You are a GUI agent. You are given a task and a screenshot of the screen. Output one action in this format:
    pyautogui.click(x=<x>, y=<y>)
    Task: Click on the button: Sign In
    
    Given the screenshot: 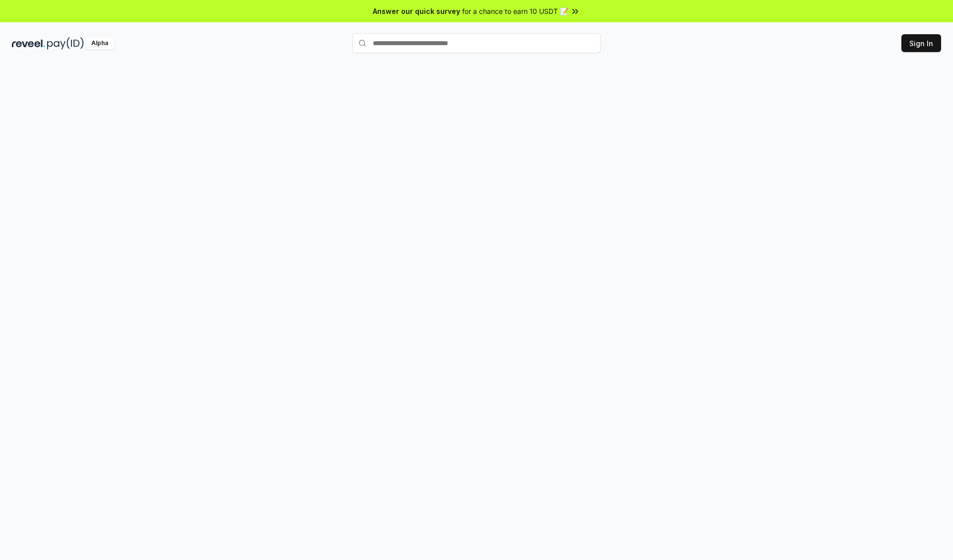 What is the action you would take?
    pyautogui.click(x=921, y=43)
    